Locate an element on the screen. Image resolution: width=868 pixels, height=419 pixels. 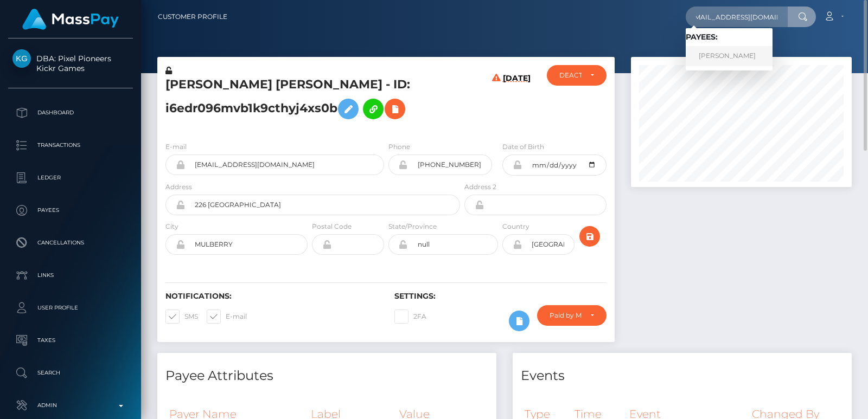
label: SMS is located at coordinates (181, 317).